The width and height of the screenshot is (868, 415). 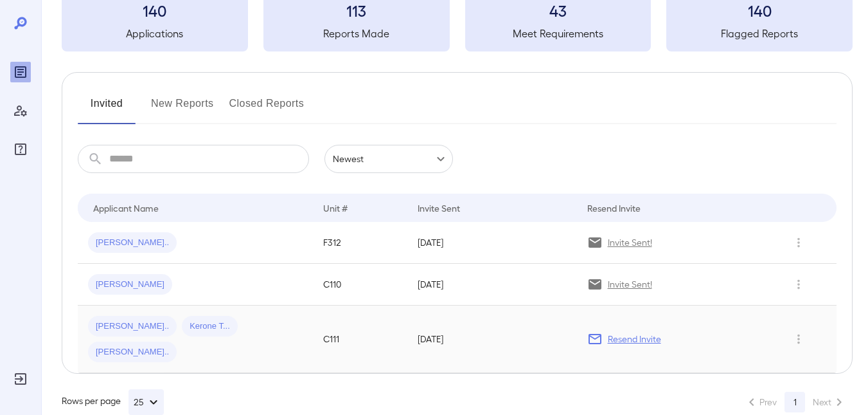 I want to click on button: New Reports, so click(x=182, y=108).